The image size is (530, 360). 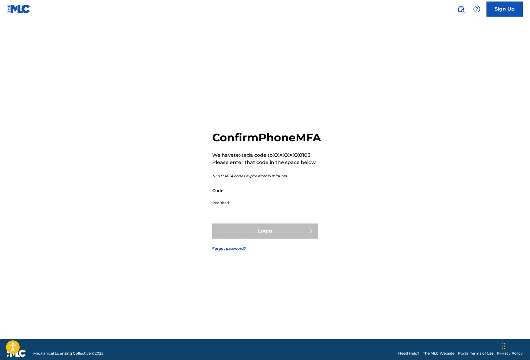 I want to click on a: Need Help?, so click(x=409, y=354).